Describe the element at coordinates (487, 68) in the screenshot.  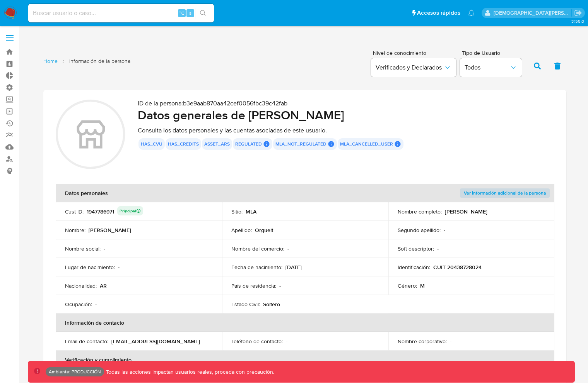
I see `span: Todos` at that location.